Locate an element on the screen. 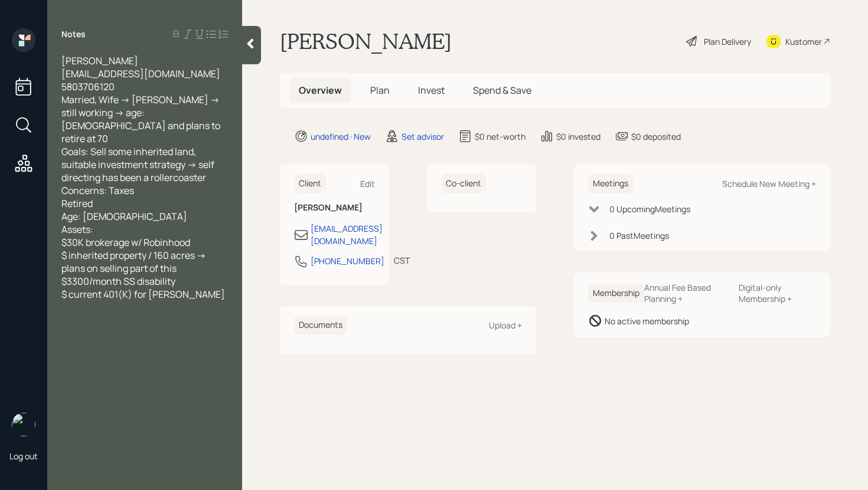 This screenshot has width=868, height=490. div: No active membership is located at coordinates (647, 321).